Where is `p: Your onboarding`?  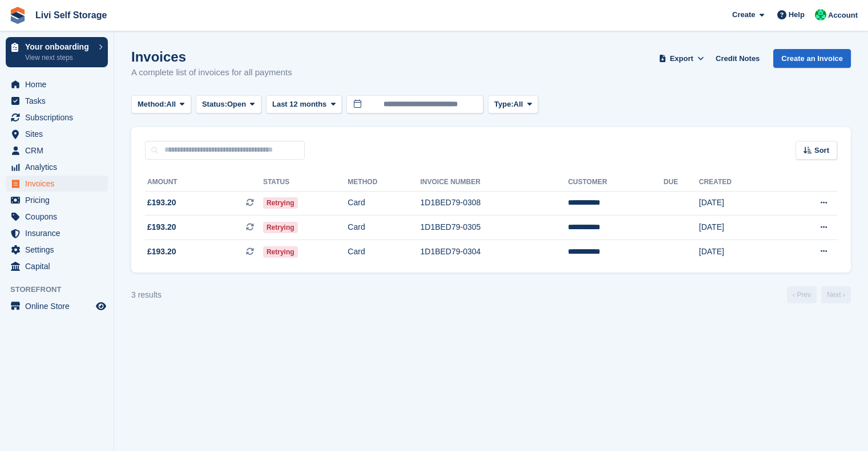
p: Your onboarding is located at coordinates (59, 47).